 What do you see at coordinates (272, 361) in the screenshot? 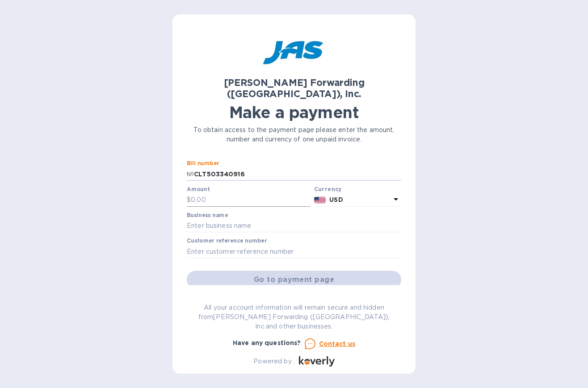
I see `p: Powered by` at bounding box center [272, 361].